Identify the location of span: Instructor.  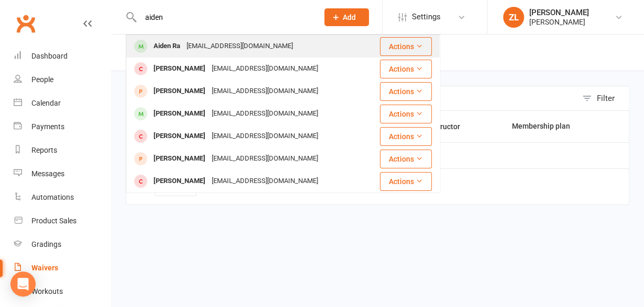
(450, 126).